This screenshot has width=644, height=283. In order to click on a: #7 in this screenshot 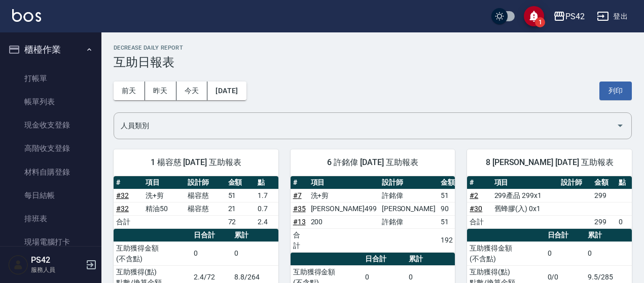, I will do `click(297, 195)`.